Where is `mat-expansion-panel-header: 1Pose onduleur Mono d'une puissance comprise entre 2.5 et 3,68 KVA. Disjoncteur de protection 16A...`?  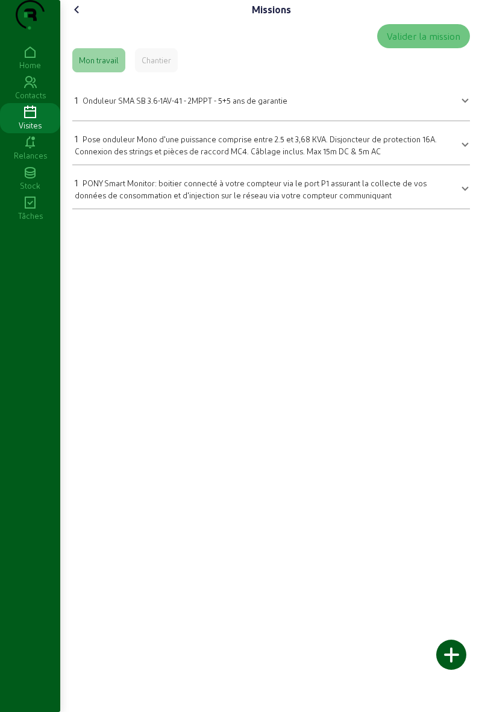
mat-expansion-panel-header: 1Pose onduleur Mono d'une puissance comprise entre 2.5 et 3,68 KVA. Disjoncteur de protection 16A... is located at coordinates (271, 143).